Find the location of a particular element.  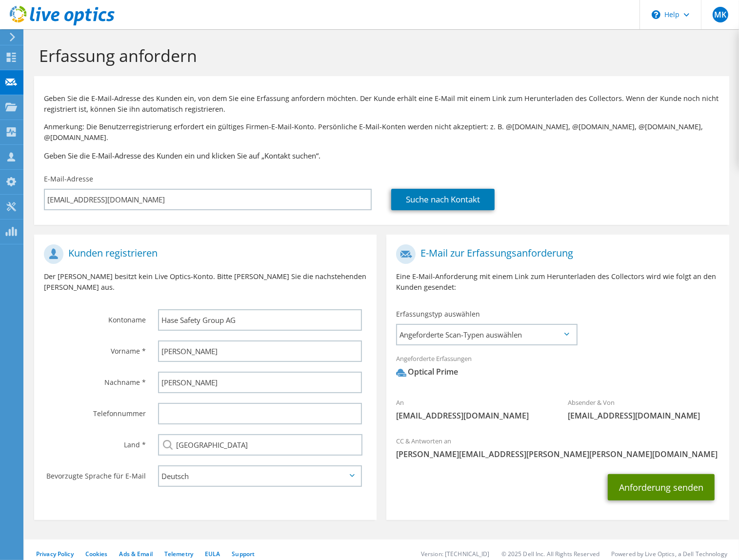

label: Vorname * is located at coordinates (95, 348).